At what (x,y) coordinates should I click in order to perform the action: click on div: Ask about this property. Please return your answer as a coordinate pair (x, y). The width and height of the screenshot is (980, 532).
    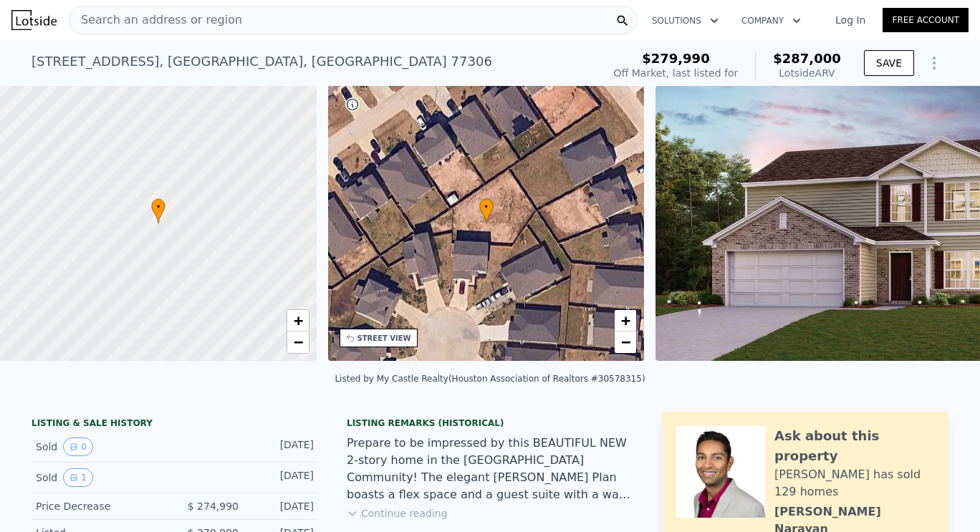
    Looking at the image, I should click on (854, 446).